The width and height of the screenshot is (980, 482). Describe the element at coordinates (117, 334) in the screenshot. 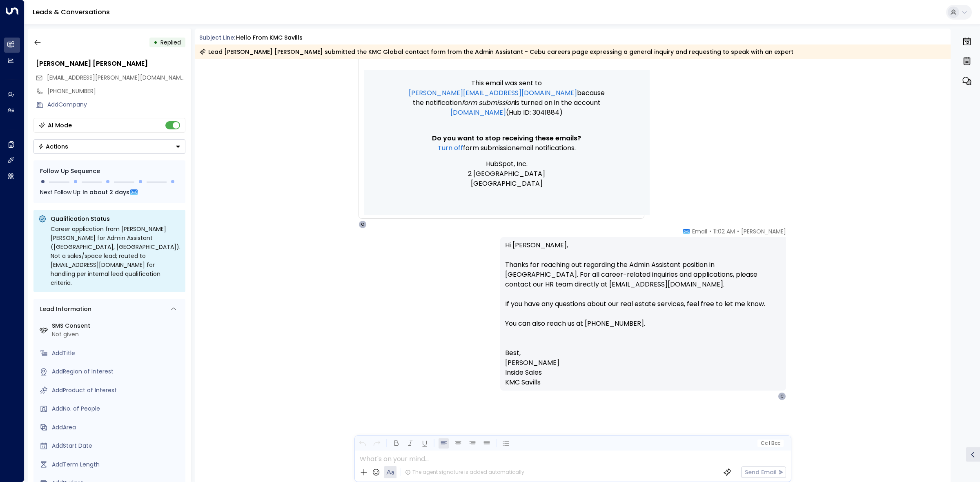

I see `div: Not given` at that location.